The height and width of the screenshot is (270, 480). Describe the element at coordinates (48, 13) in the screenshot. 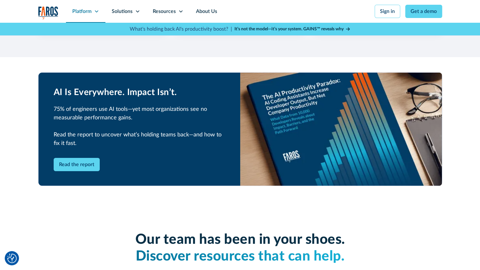

I see `img: Logo of the analytics and reporting company Faros.` at that location.